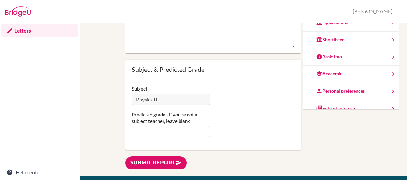  What do you see at coordinates (156, 163) in the screenshot?
I see `a: Submit report` at bounding box center [156, 163].